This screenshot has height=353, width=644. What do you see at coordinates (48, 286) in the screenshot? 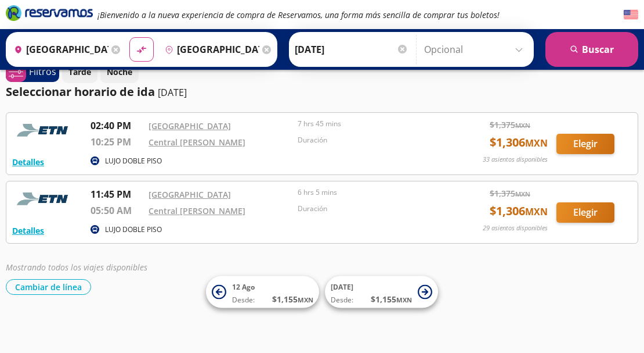
I see `button: Cambiar de línea` at bounding box center [48, 286].